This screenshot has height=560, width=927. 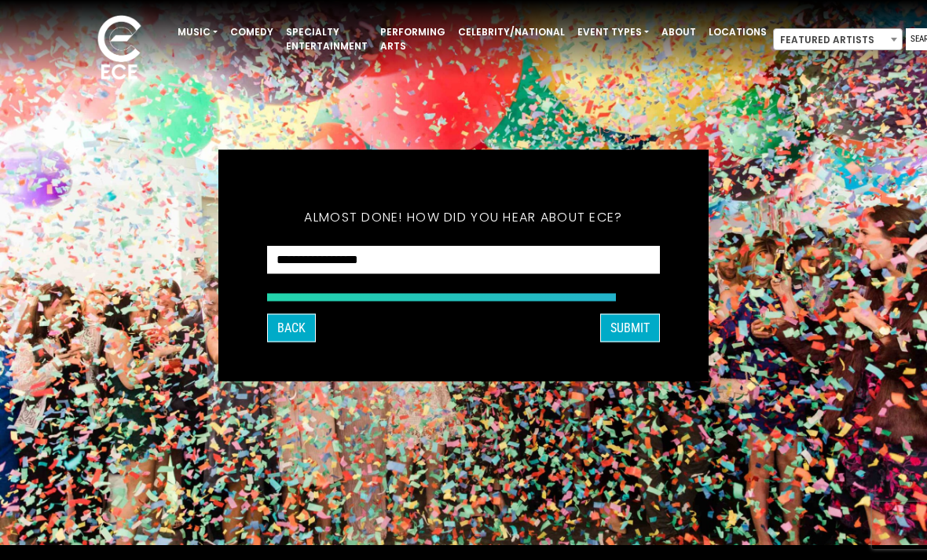 I want to click on a: About, so click(x=679, y=32).